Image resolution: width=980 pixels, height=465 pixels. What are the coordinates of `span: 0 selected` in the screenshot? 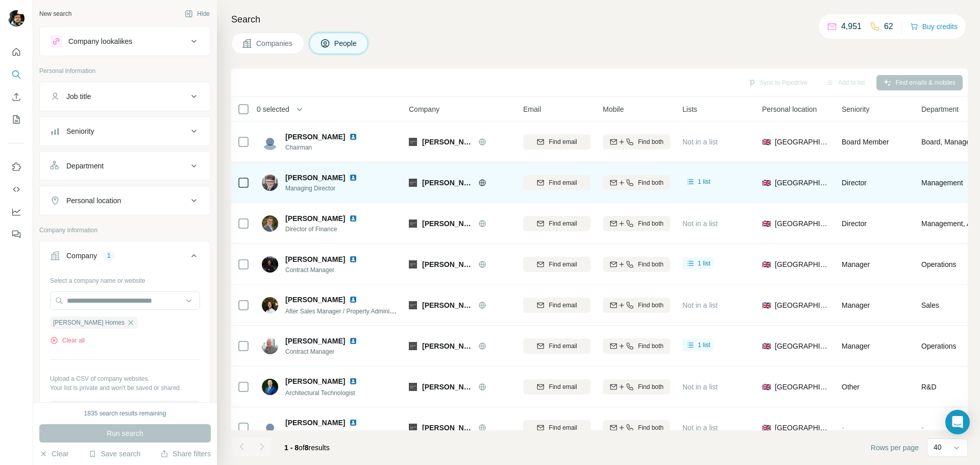 It's located at (273, 109).